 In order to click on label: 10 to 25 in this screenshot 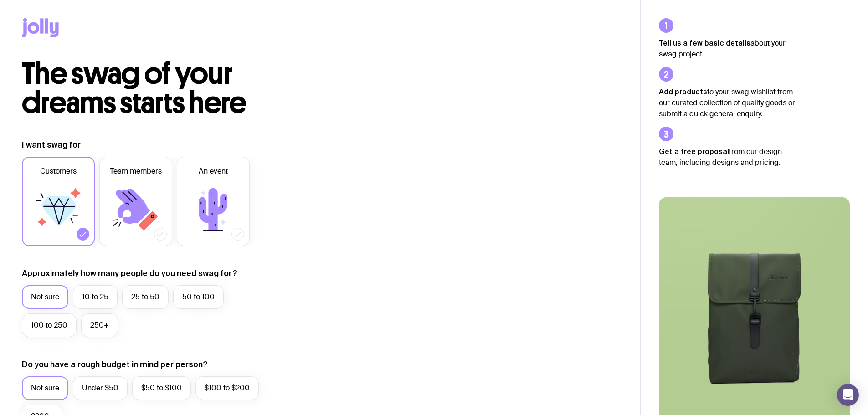, I will do `click(95, 297)`.